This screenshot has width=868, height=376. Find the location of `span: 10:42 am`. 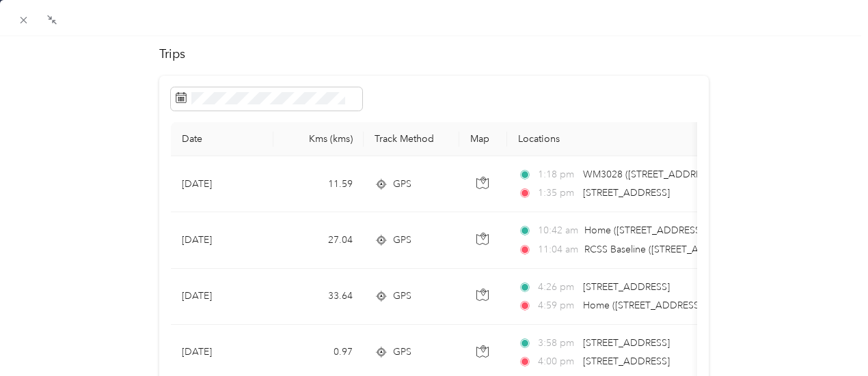

span: 10:42 am is located at coordinates (557, 231).